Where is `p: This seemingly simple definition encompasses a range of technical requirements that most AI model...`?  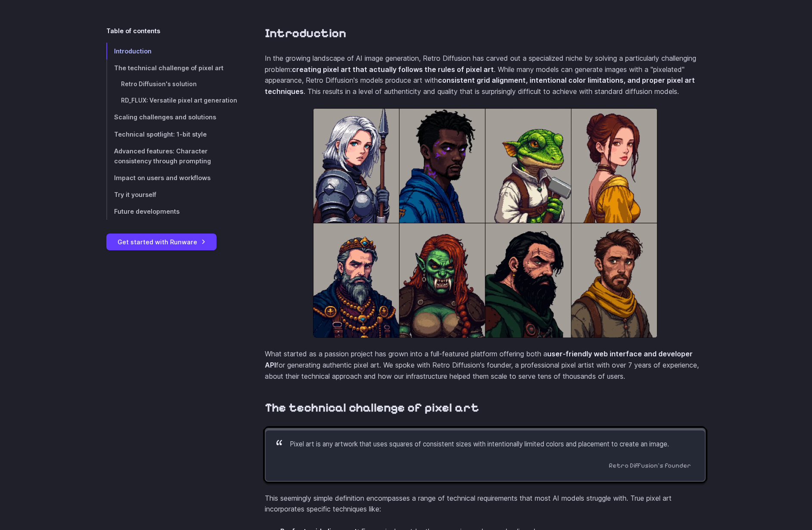
p: This seemingly simple definition encompasses a range of technical requirements that most AI model... is located at coordinates (485, 504).